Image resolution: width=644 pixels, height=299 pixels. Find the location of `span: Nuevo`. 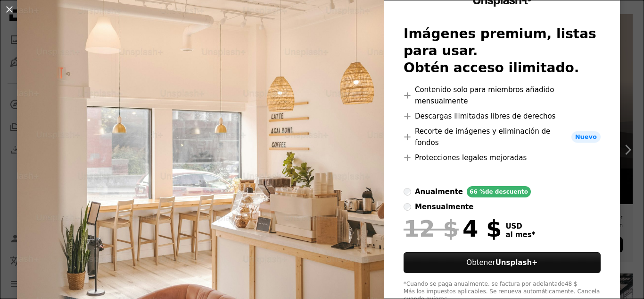

span: Nuevo is located at coordinates (586, 137).